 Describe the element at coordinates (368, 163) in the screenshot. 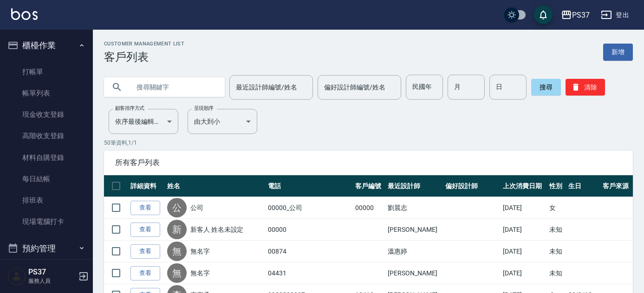

I see `span: 所有客戶列表` at that location.